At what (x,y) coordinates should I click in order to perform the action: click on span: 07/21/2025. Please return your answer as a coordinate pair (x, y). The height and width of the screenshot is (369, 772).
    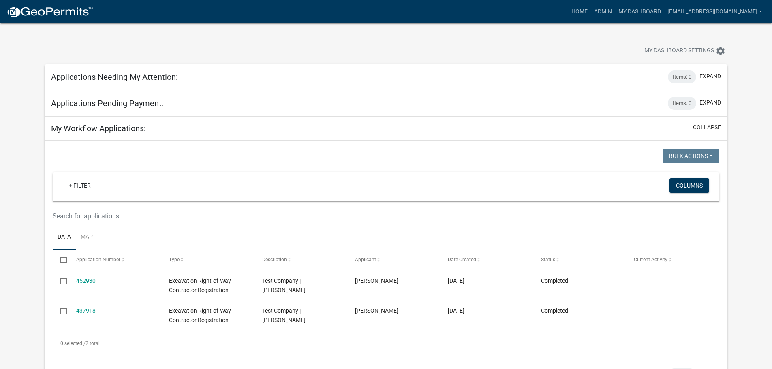
    Looking at the image, I should click on (456, 281).